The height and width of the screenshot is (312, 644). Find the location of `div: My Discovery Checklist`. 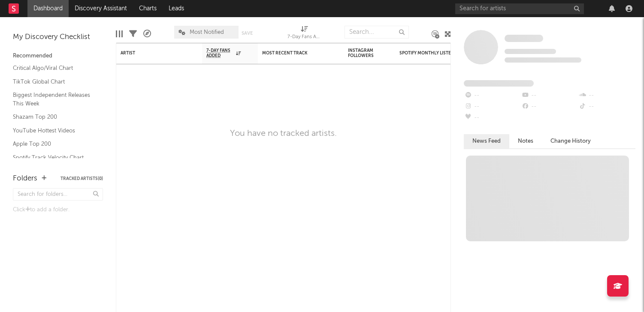

div: My Discovery Checklist is located at coordinates (58, 37).